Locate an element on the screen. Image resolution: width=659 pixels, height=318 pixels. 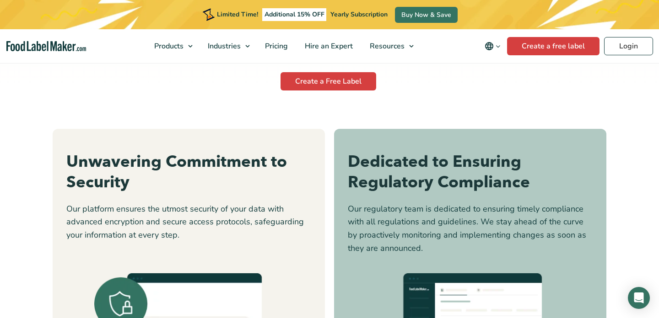
h3: Dedicated to Ensuring Regulatory Compliance is located at coordinates (470, 172).